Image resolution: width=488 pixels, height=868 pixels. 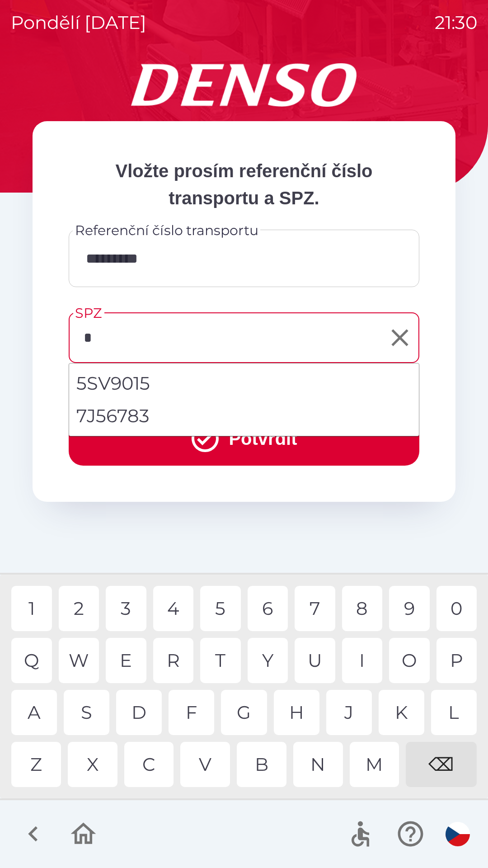 I want to click on p: Vložte prosím referenční číslo transportu a SPZ., so click(x=244, y=184).